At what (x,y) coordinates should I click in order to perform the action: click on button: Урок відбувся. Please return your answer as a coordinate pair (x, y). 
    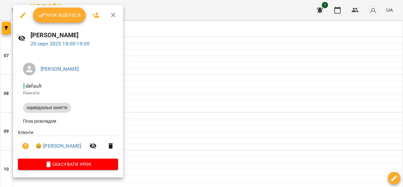
    Looking at the image, I should click on (60, 15).